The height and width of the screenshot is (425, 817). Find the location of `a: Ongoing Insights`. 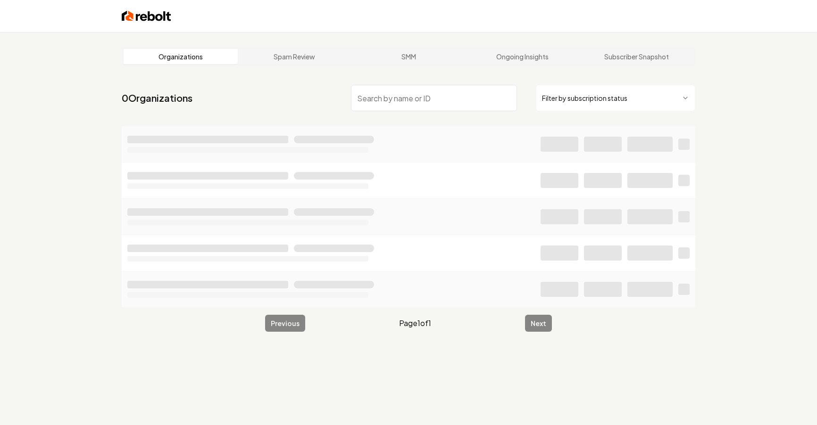

a: Ongoing Insights is located at coordinates (522, 57).